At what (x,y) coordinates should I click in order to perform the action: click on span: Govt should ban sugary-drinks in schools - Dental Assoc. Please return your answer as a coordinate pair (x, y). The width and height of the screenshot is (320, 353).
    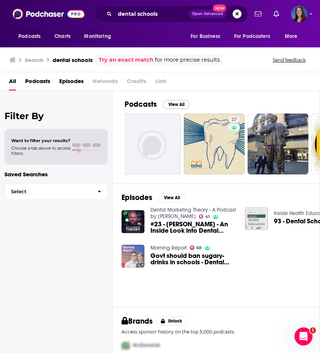
    Looking at the image, I should click on (193, 259).